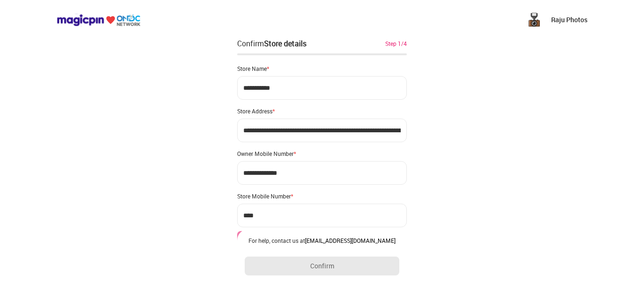 The width and height of the screenshot is (644, 283). I want to click on div: Owner Mobile Number, so click(322, 154).